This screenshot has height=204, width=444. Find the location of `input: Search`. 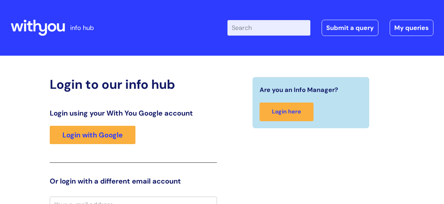

input: Search is located at coordinates (269, 28).